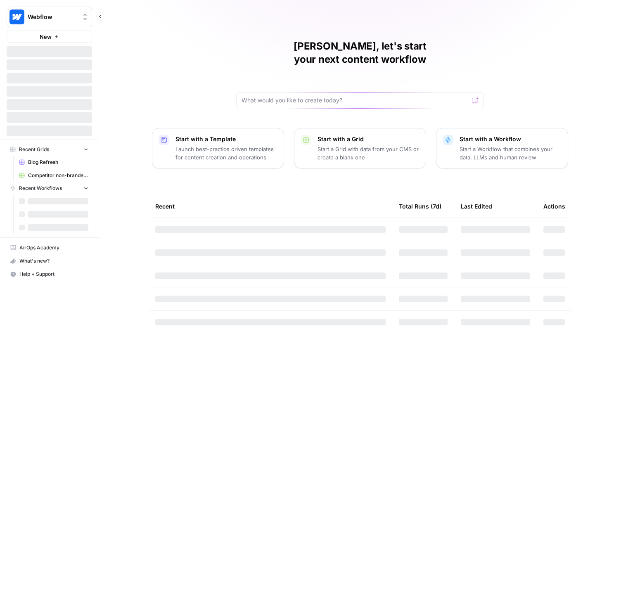 This screenshot has height=602, width=621. Describe the element at coordinates (49, 150) in the screenshot. I see `button: Recent Grids` at that location.